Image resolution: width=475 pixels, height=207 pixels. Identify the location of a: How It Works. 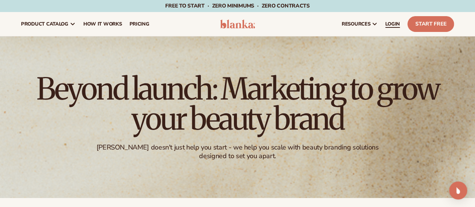
(103, 24).